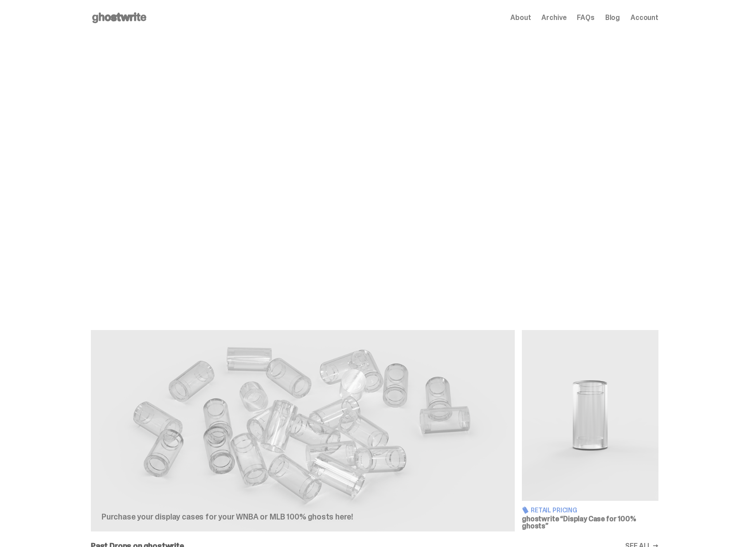  Describe the element at coordinates (521, 18) in the screenshot. I see `a: About` at that location.